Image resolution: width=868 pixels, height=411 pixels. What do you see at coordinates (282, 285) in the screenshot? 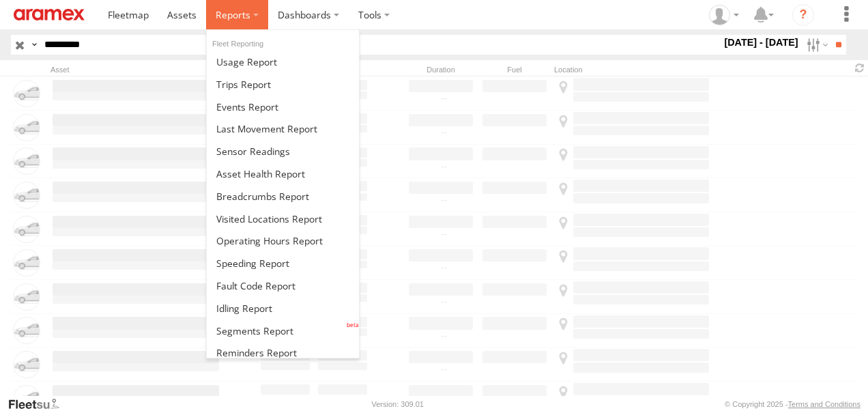
I see `a: Fault Code Report` at bounding box center [282, 285].